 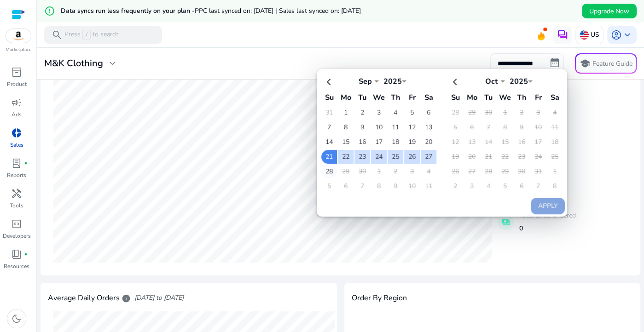 I want to click on button: Apply, so click(x=548, y=206).